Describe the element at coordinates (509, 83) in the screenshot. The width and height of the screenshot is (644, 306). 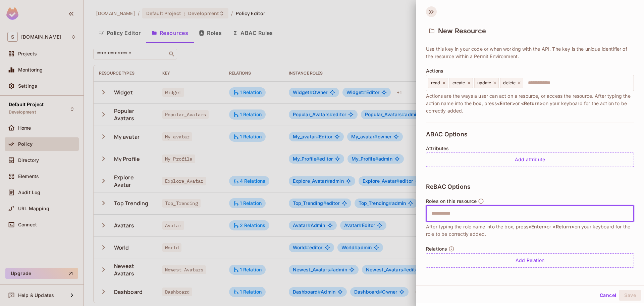
I see `span: delete` at that location.